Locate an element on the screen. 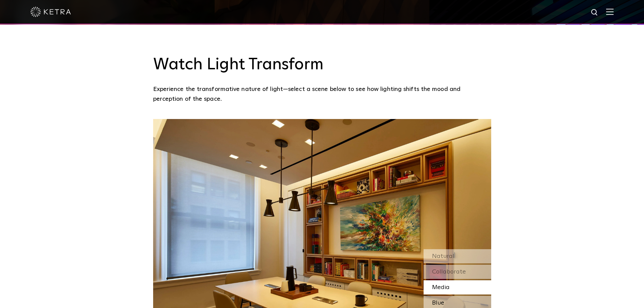 This screenshot has height=308, width=644. span: Natural is located at coordinates (443, 256).